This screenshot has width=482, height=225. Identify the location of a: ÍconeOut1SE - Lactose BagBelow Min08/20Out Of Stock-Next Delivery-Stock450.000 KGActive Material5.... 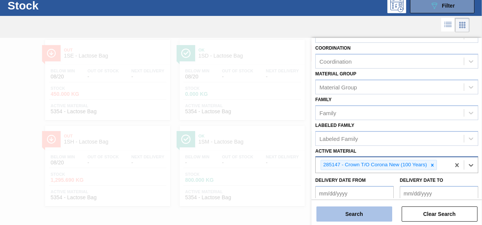
(106, 77).